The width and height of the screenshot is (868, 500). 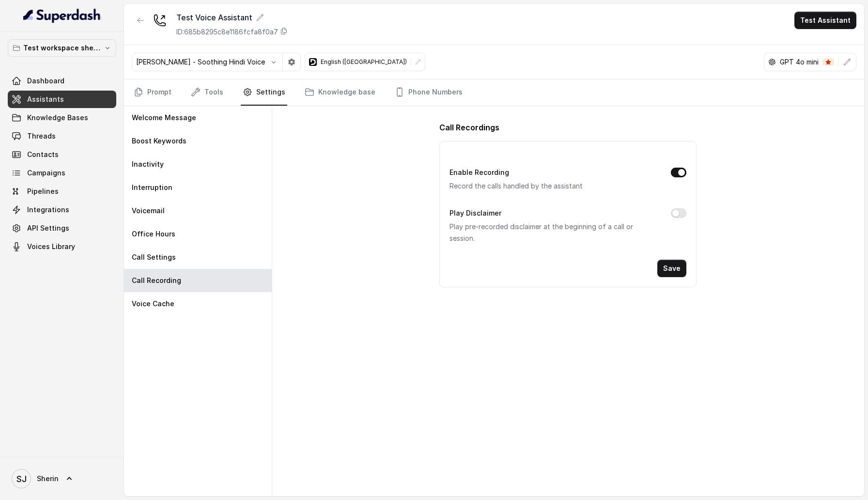 What do you see at coordinates (50, 246) in the screenshot?
I see `span: Voices Library` at bounding box center [50, 246].